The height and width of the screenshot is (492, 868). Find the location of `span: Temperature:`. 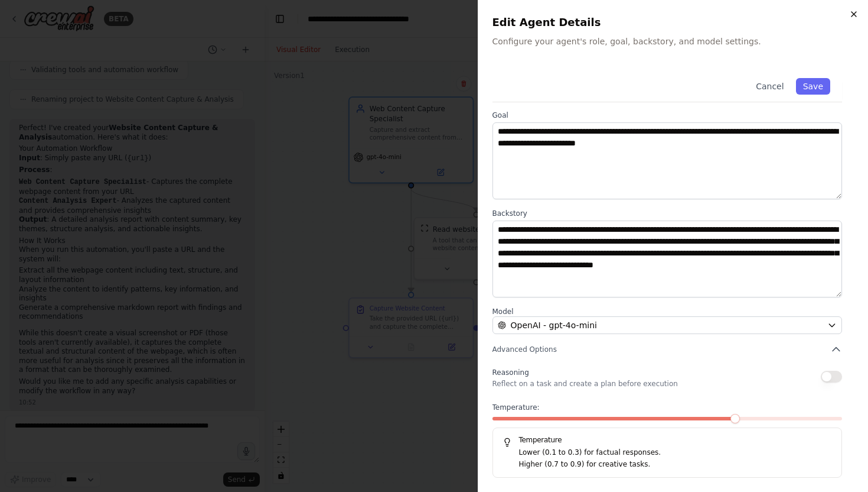

span: Temperature: is located at coordinates (516, 407).